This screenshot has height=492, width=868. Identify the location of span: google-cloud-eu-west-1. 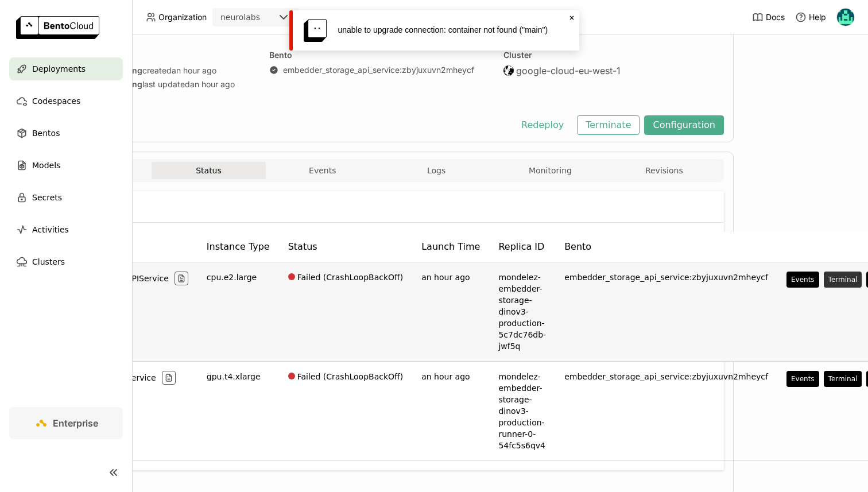
(569, 71).